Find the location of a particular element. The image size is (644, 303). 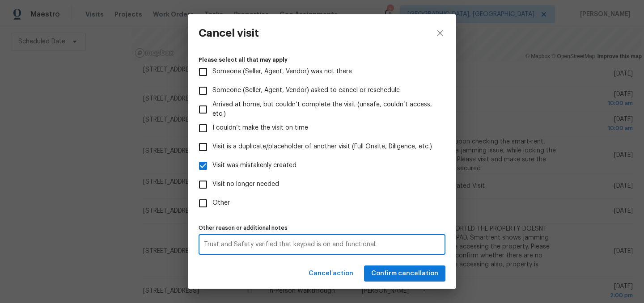

button: Confirm cancellation is located at coordinates (405, 273).